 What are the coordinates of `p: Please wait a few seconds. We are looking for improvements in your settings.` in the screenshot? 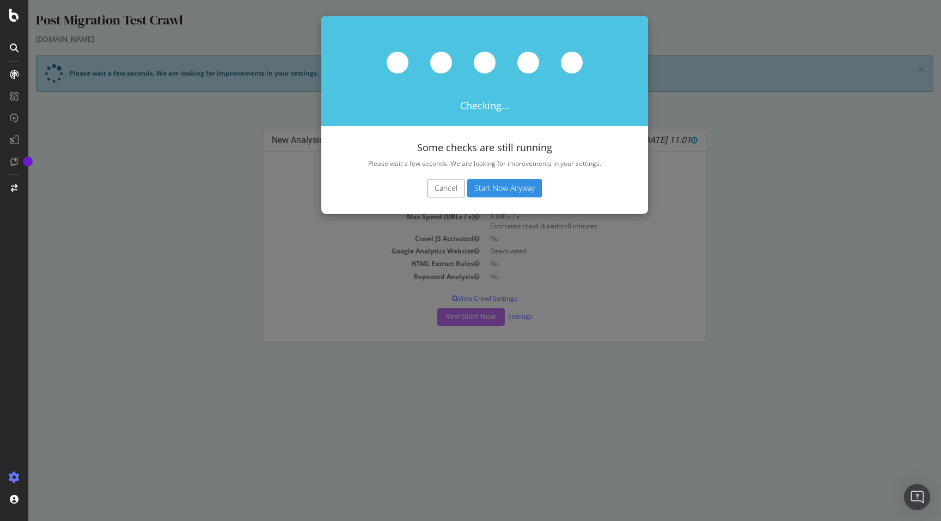 It's located at (456, 163).